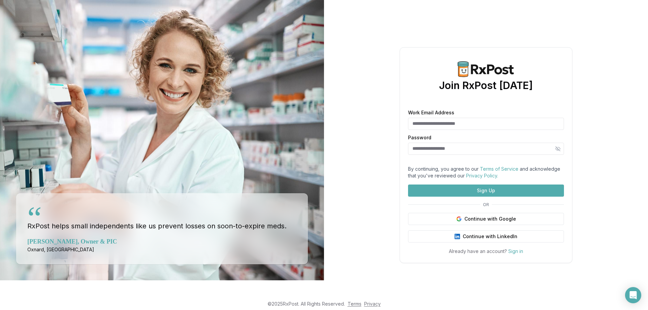  I want to click on button: Continue with LinkedIn, so click(486, 237).